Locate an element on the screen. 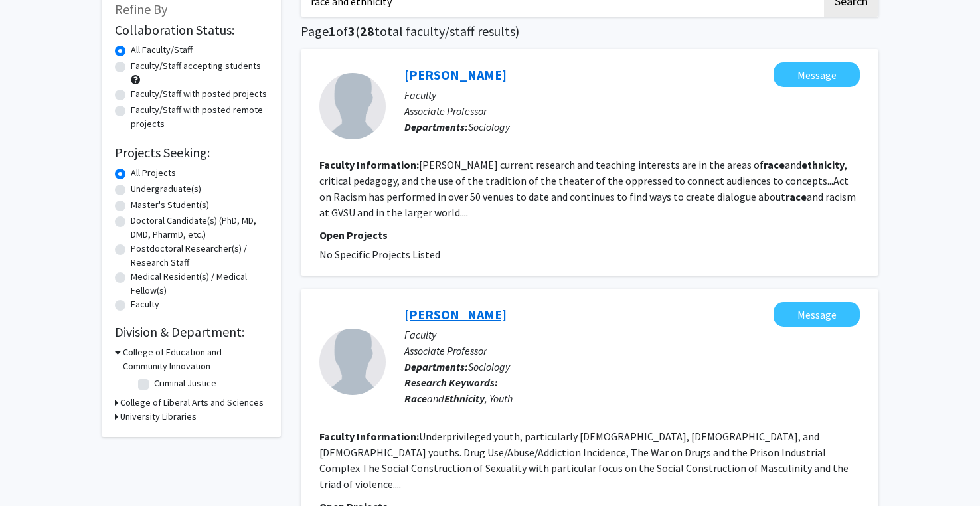 This screenshot has width=980, height=506. label: Faculty/Staff accepting students is located at coordinates (196, 66).